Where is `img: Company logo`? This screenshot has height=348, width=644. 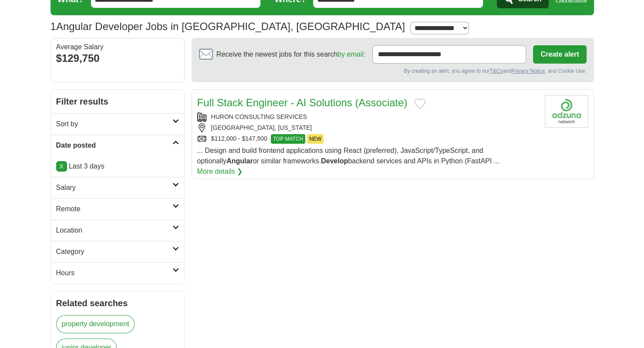
img: Company logo is located at coordinates (566, 111).